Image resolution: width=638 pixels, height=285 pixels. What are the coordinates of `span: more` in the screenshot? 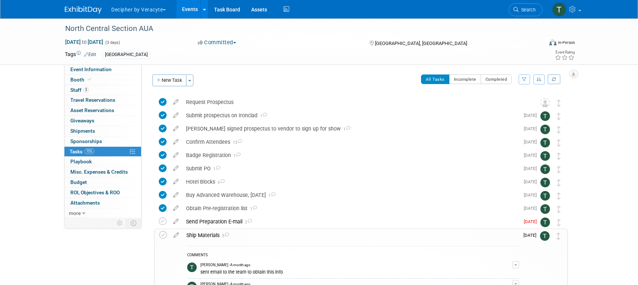 It's located at (75, 213).